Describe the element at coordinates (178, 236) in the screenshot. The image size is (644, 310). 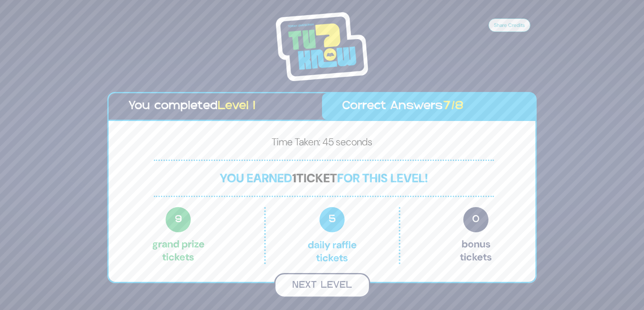
I see `p: Grand Prize tickets` at that location.